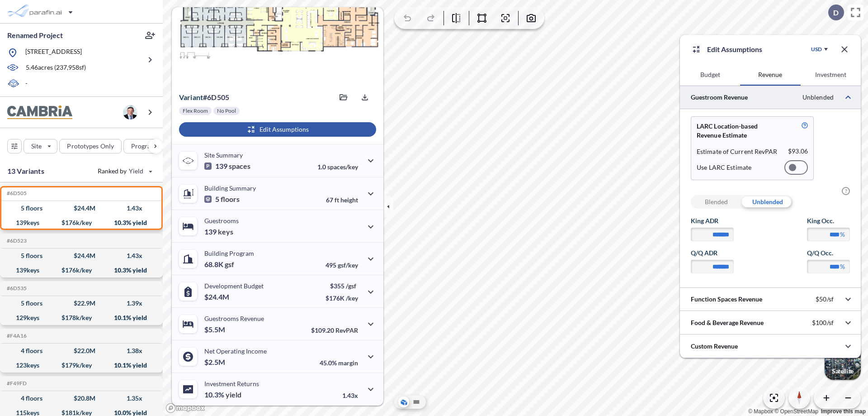  What do you see at coordinates (191, 97) in the screenshot?
I see `span: Variant` at bounding box center [191, 97].